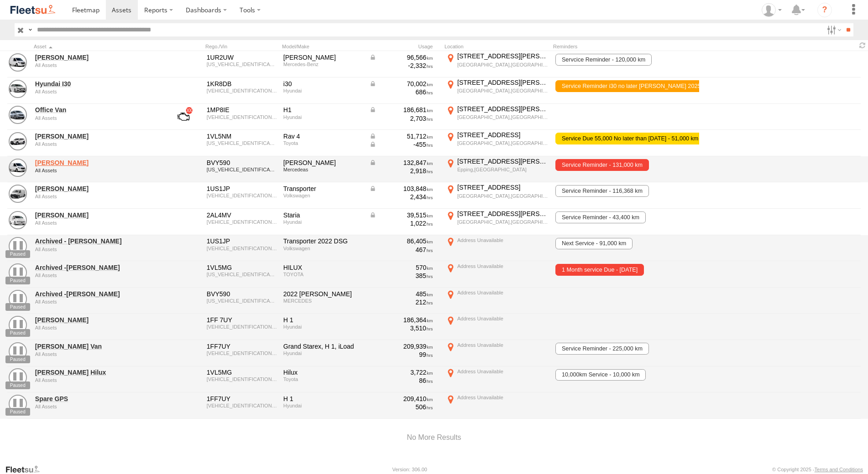 The width and height of the screenshot is (868, 474). What do you see at coordinates (817, 470) in the screenshot?
I see `div: © Copyright 2025 -` at bounding box center [817, 470].